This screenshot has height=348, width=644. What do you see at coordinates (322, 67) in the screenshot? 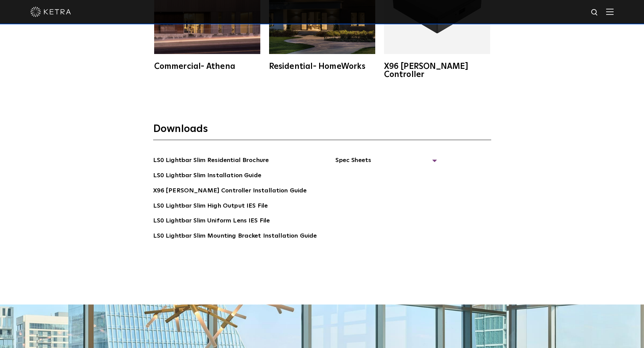
I see `div: Residential- HomeWorks` at bounding box center [322, 67].